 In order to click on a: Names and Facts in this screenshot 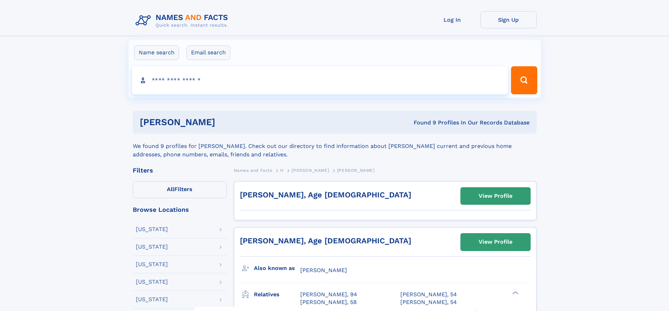, I will do `click(253, 170)`.